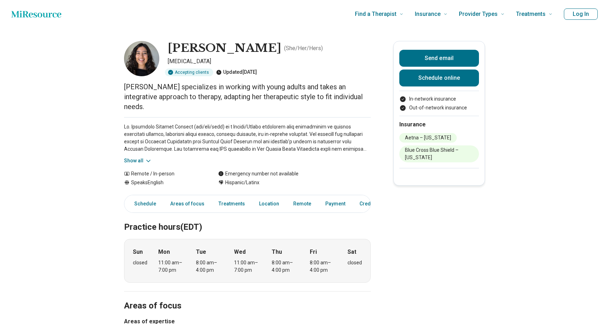 Image resolution: width=609 pixels, height=324 pixels. What do you see at coordinates (138, 252) in the screenshot?
I see `strong: Sun` at bounding box center [138, 252].